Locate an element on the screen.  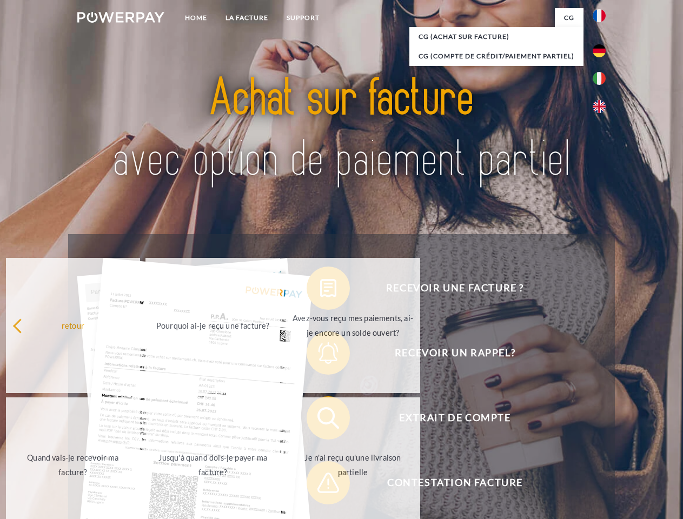
span: Extrait de compte is located at coordinates (455, 418).